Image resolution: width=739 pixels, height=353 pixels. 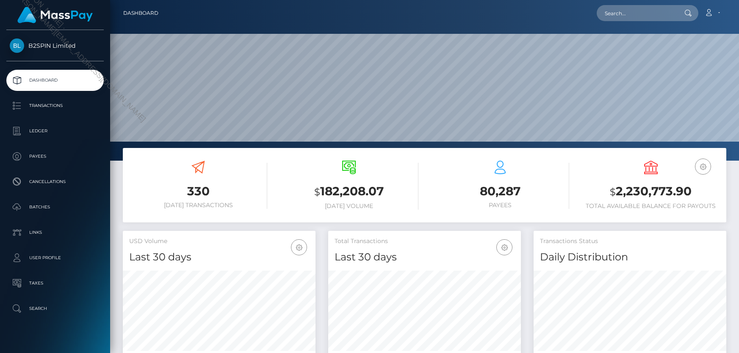 What do you see at coordinates (55, 80) in the screenshot?
I see `p: Dashboard` at bounding box center [55, 80].